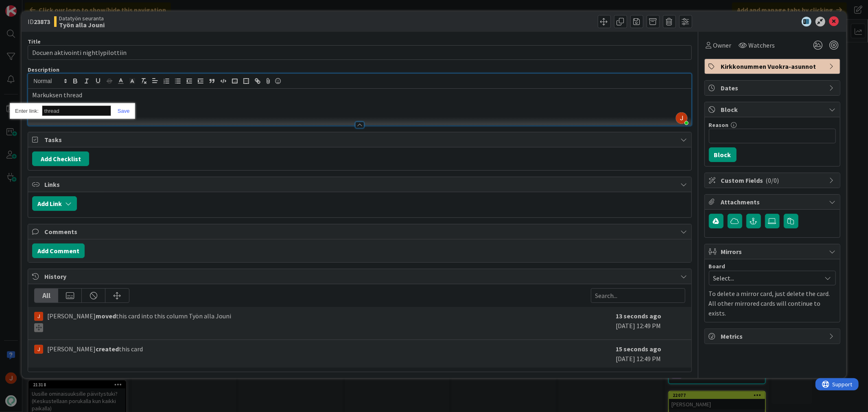  I want to click on span: Datatyön seuranta, so click(82, 18).